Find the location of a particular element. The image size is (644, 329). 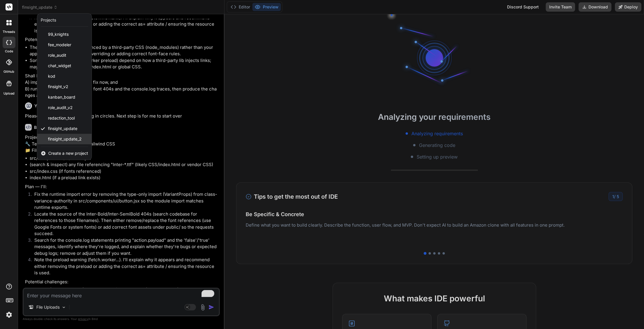

span: 99_knights is located at coordinates (58, 34).